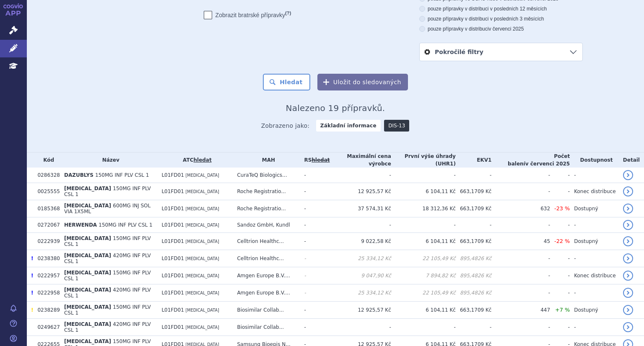 Image resolution: width=644 pixels, height=346 pixels. Describe the element at coordinates (521, 241) in the screenshot. I see `td: 45` at that location.